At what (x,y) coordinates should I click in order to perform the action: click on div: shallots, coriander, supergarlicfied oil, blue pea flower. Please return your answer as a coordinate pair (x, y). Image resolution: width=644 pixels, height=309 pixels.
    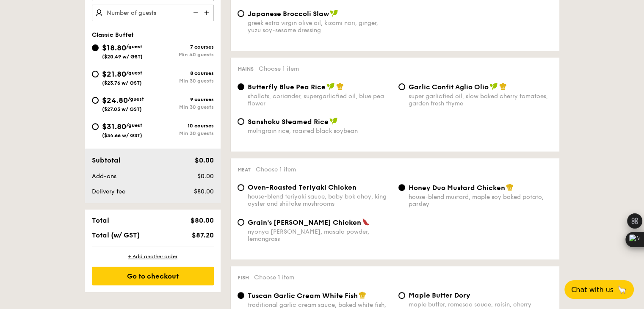
    Looking at the image, I should click on (319, 100).